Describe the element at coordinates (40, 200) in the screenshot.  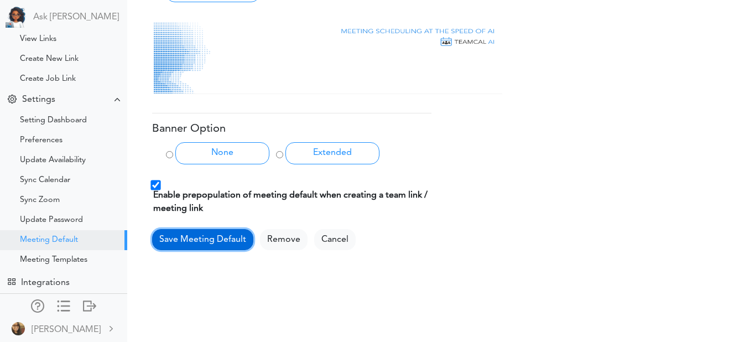
I see `div: Sync Zoom` at that location.